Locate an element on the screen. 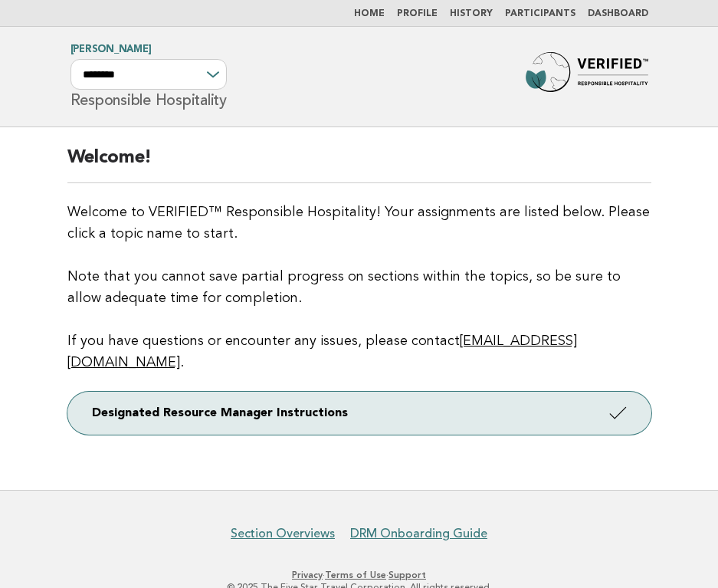  h1: Responsible Hospitality is located at coordinates (149, 76).